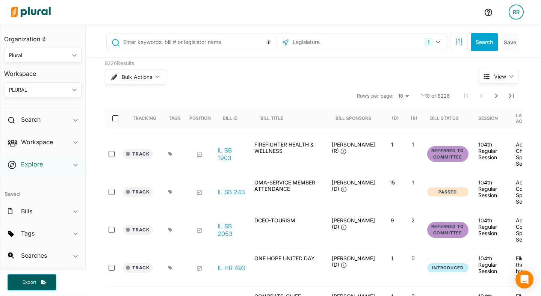 This screenshot has width=541, height=296. Describe the element at coordinates (433, 42) in the screenshot. I see `button: 1` at that location.